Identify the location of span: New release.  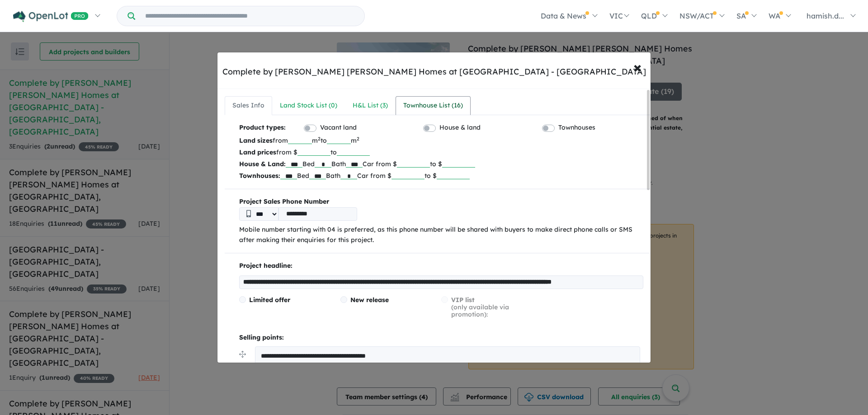
(369, 300).